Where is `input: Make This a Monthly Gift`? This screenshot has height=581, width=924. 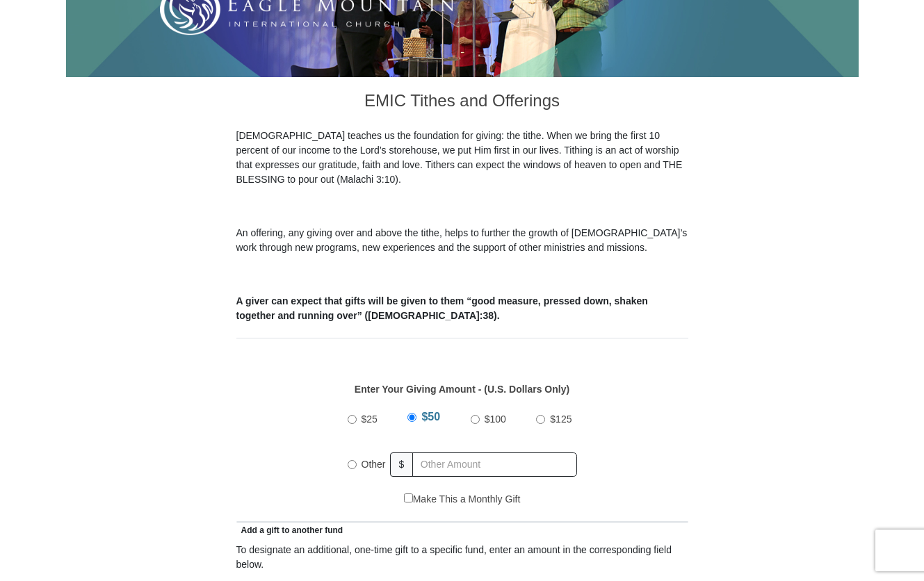 input: Make This a Monthly Gift is located at coordinates (409, 498).